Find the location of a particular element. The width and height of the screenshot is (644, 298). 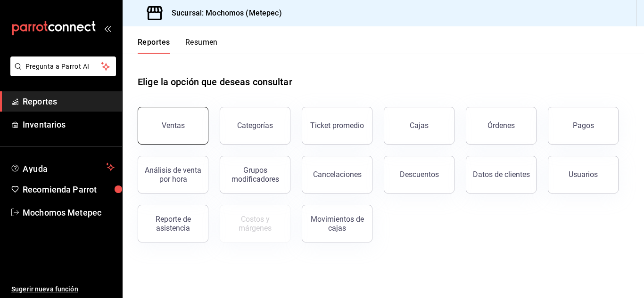

button: Análisis de venta por hora is located at coordinates (173, 175).